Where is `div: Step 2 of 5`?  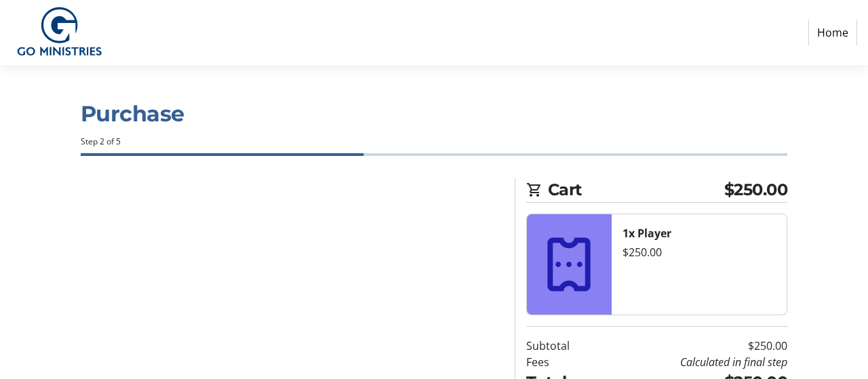
div: Step 2 of 5 is located at coordinates (434, 142).